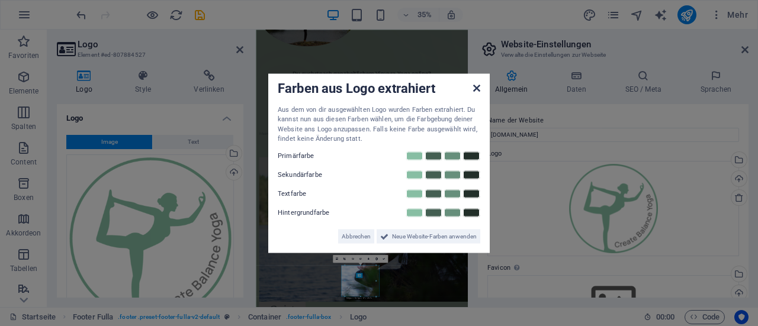 This screenshot has height=326, width=758. What do you see at coordinates (434, 236) in the screenshot?
I see `span: Neue Website-Farben anwenden` at bounding box center [434, 236].